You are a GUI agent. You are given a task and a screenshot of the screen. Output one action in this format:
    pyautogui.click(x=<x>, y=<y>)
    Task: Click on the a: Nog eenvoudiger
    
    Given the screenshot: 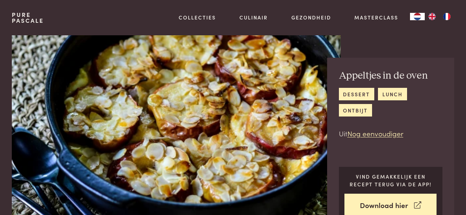 What is the action you would take?
    pyautogui.click(x=375, y=133)
    